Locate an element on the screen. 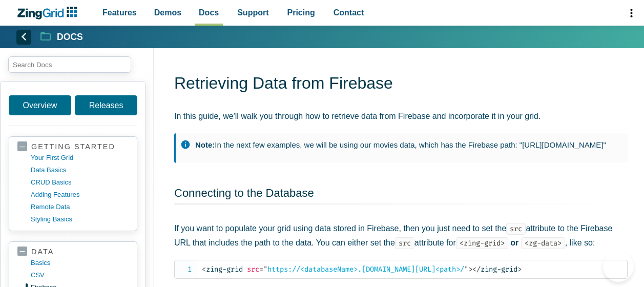 The image size is (644, 287). a: CSV is located at coordinates (79, 275).